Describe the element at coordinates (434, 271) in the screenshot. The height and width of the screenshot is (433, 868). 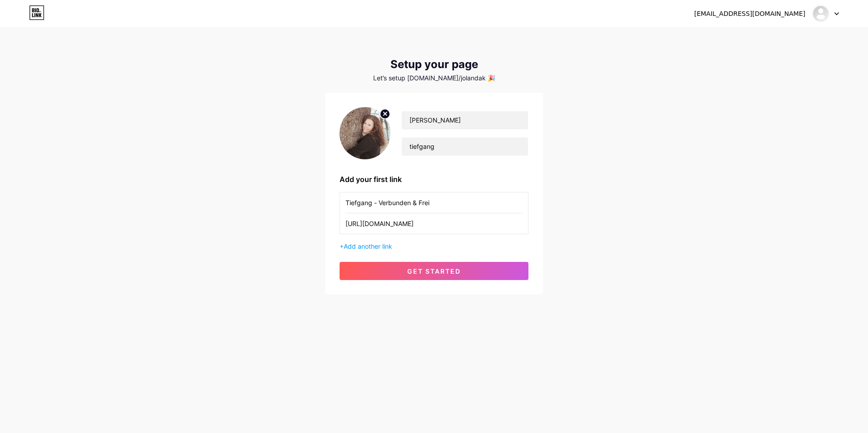
I see `button: get started` at that location.